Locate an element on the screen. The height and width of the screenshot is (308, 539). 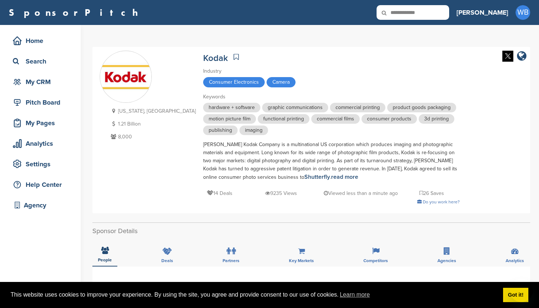
a: Kodak is located at coordinates (216, 58).